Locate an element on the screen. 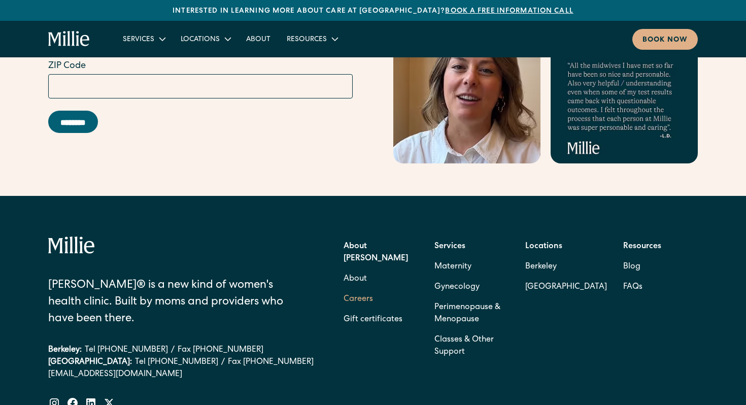 This screenshot has width=746, height=405. a: home is located at coordinates (69, 39).